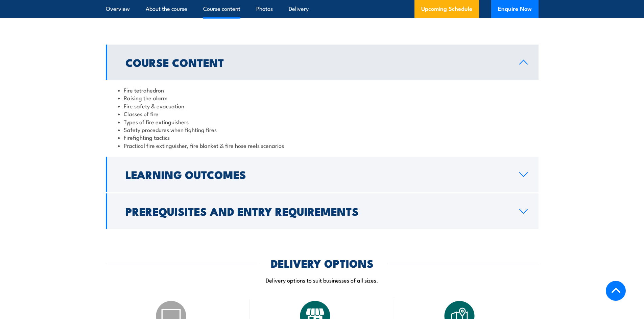 Image resolution: width=644 pixels, height=319 pixels. I want to click on li: Fire tetrahedron, so click(323, 90).